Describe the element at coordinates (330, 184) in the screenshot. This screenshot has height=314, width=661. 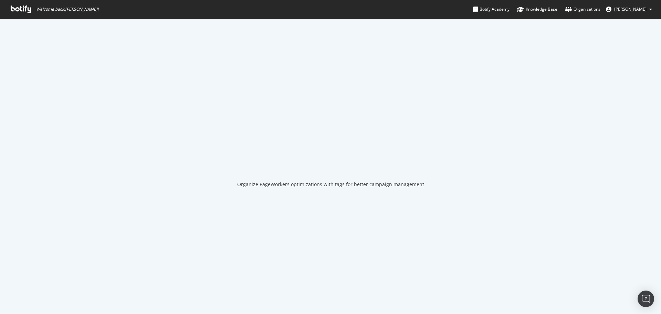
I see `div: Organize PageWorkers optimizations with tags for better campaign management` at that location.